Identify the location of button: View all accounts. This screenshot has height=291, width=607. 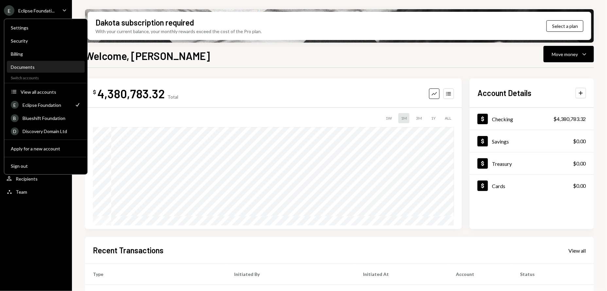
(46, 92).